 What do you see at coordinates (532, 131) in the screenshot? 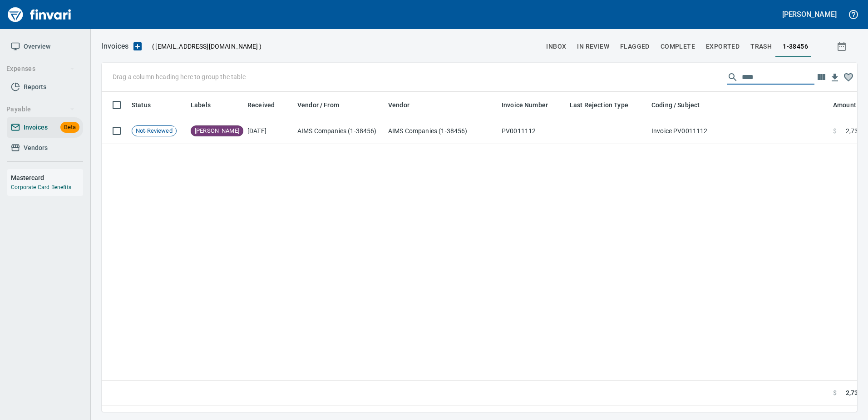
I see `td: PV0011112` at bounding box center [532, 131].